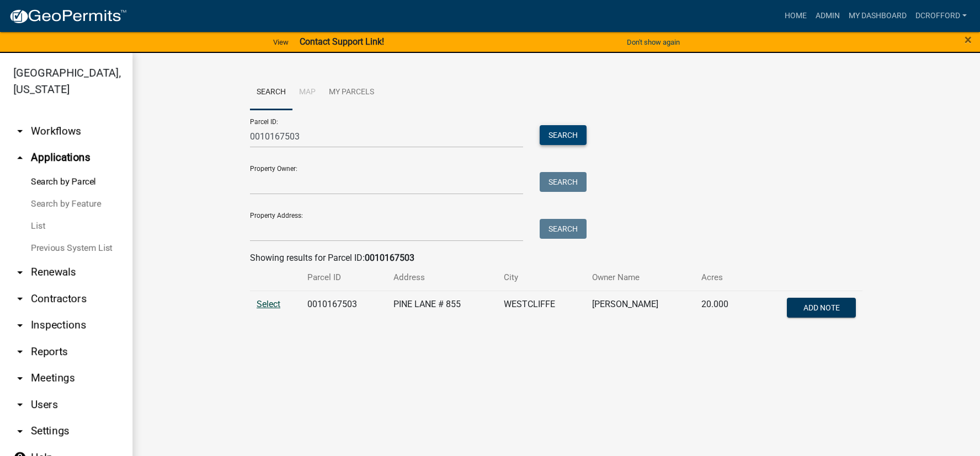 This screenshot has height=456, width=980. Describe the element at coordinates (640, 277) in the screenshot. I see `th: Owner Name` at that location.